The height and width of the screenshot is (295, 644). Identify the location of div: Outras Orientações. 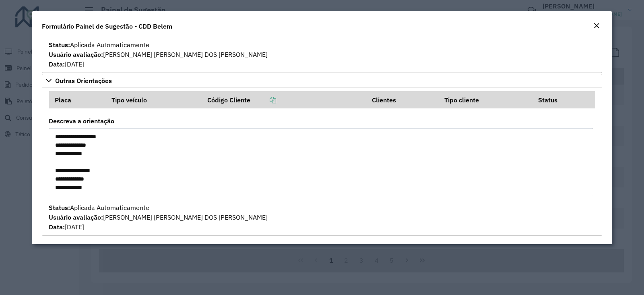
(322, 161).